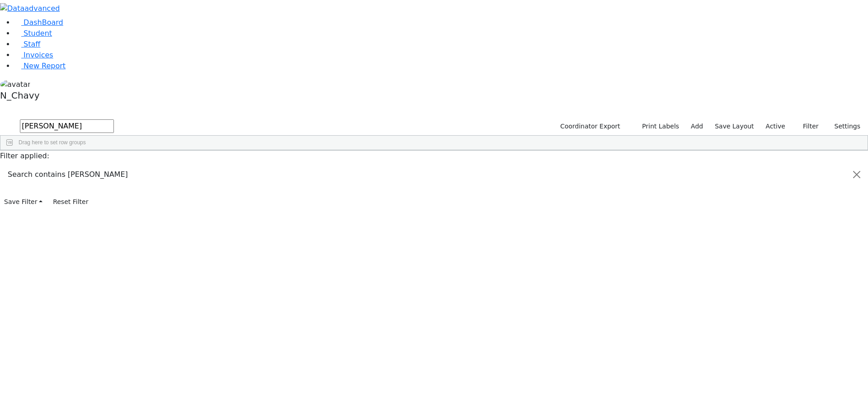  Describe the element at coordinates (697, 126) in the screenshot. I see `a: Add` at that location.